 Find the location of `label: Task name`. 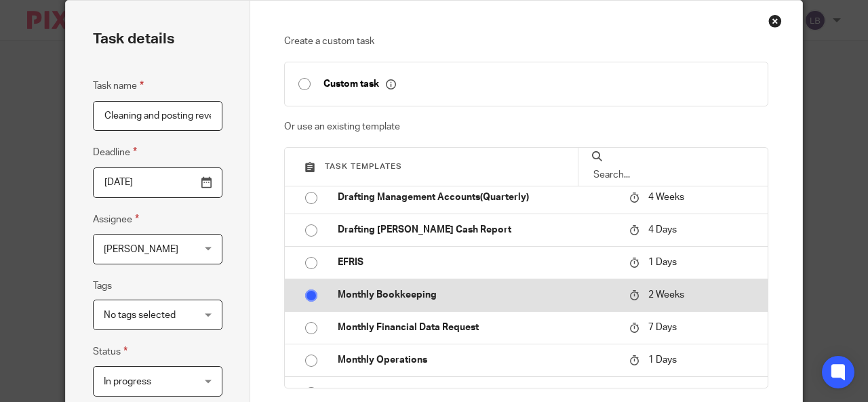

label: Task name is located at coordinates (118, 86).